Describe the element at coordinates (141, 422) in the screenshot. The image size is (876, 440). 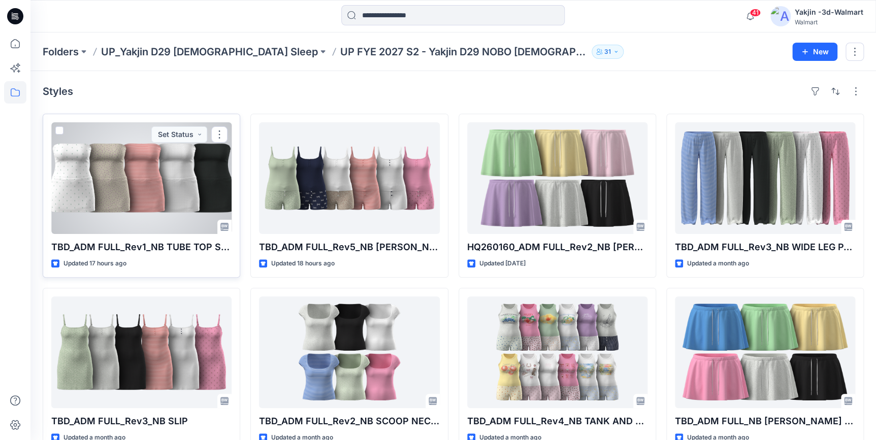
I see `p: TBD_ADM FULL_Rev3_NB SLIP` at that location.